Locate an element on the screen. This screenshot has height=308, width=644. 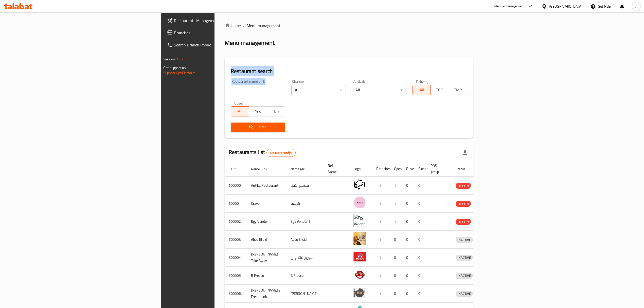
td: كرييف is located at coordinates (305, 204).